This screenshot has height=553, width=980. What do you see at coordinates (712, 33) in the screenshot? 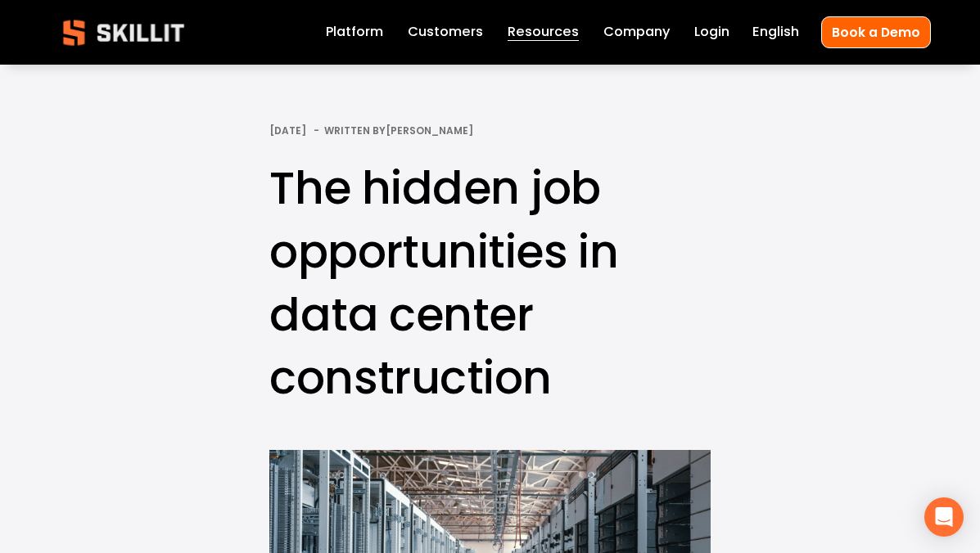
I see `a: Login` at bounding box center [712, 33].